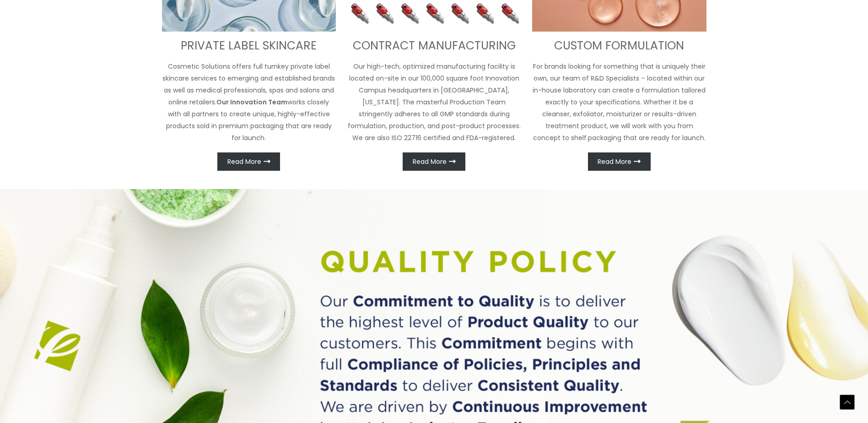 The width and height of the screenshot is (868, 423). Describe the element at coordinates (619, 46) in the screenshot. I see `h3: CUSTOM FORMULATION` at that location.